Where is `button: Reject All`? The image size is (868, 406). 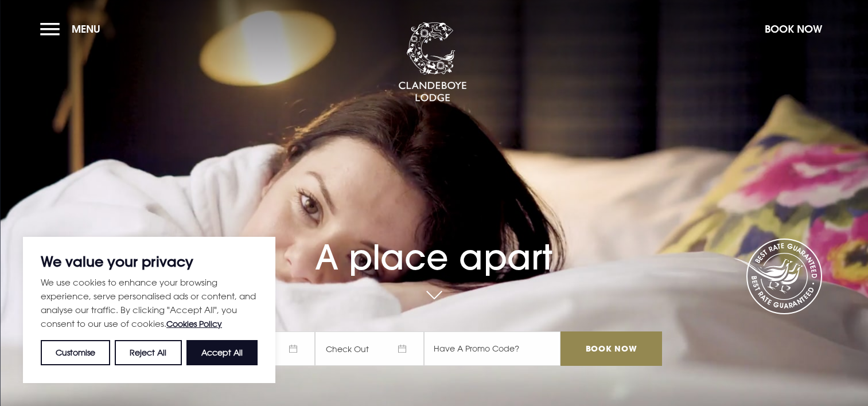
button: Reject All is located at coordinates (148, 353).